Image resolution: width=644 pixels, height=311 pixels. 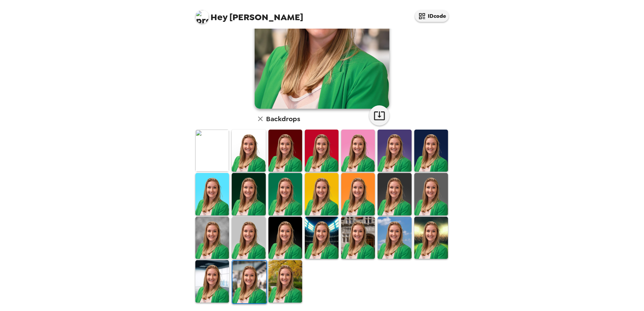 What do you see at coordinates (218, 17) in the screenshot?
I see `span: Hey` at bounding box center [218, 17].